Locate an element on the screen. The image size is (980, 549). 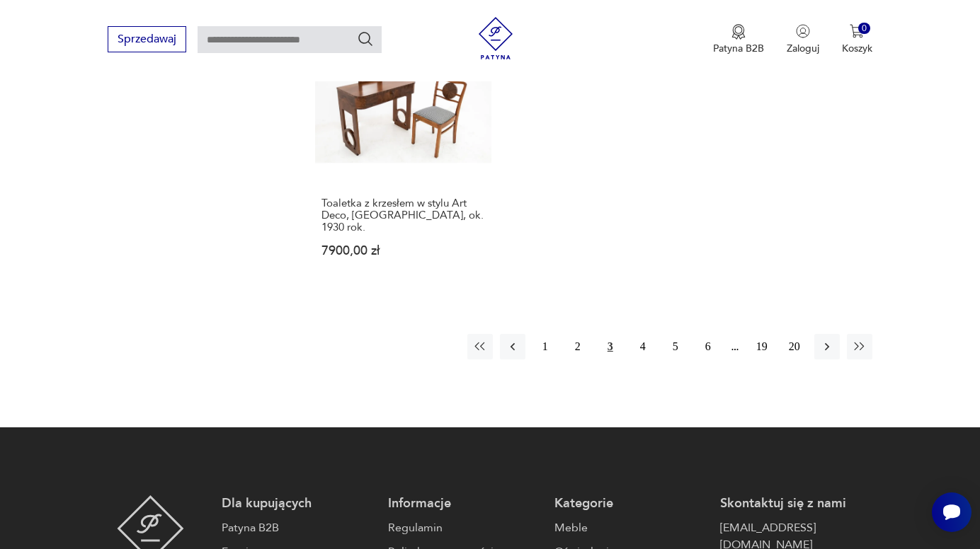
button: 20 is located at coordinates (795, 347).